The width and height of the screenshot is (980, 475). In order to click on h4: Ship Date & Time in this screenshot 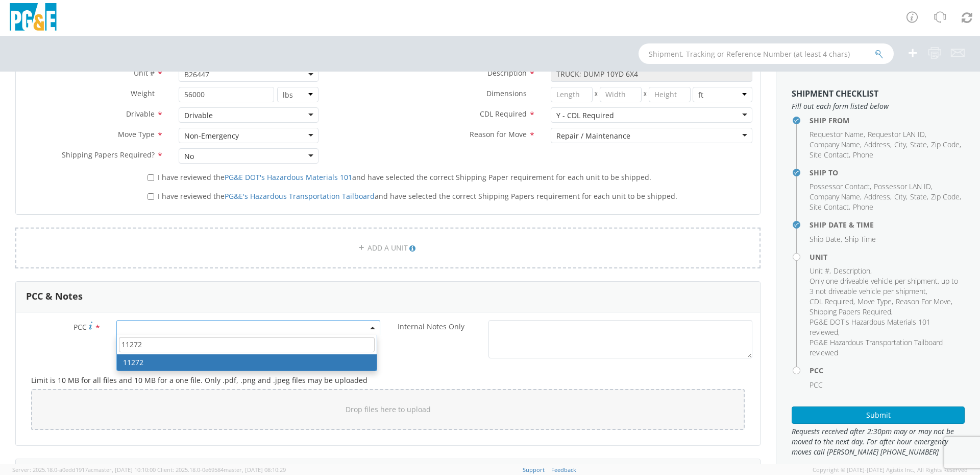, I will do `click(888, 224)`.